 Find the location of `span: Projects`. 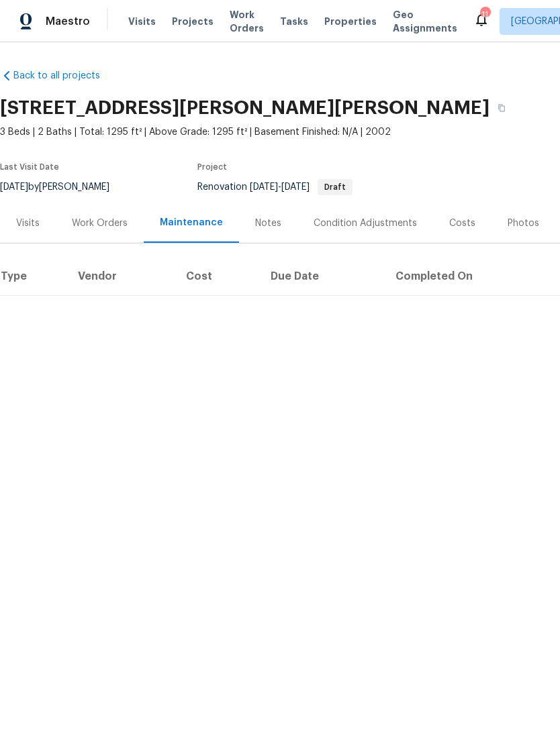

span: Projects is located at coordinates (192, 21).